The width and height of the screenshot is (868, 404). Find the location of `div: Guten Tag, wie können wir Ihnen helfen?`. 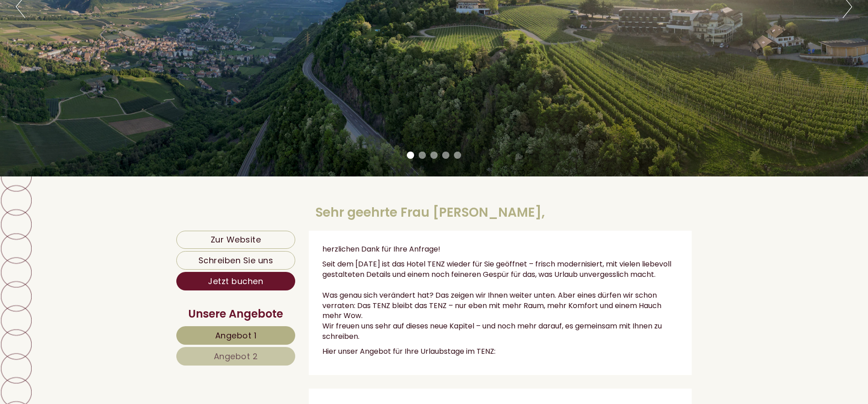

div: Guten Tag, wie können wir Ihnen helfen? is located at coordinates (84, 40).